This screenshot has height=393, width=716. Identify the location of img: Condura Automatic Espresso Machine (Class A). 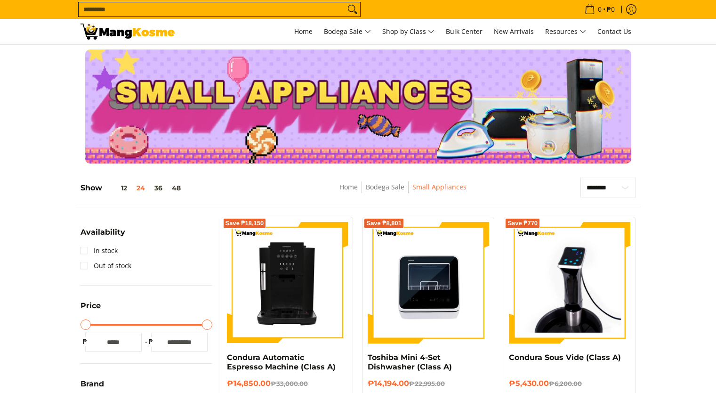
(288, 282).